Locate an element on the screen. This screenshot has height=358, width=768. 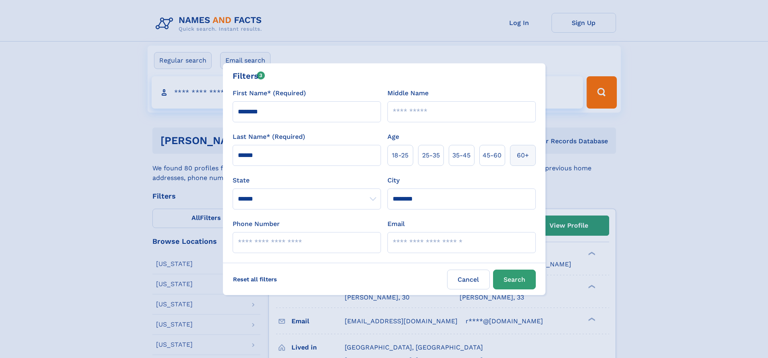
button: Search is located at coordinates (515, 279).